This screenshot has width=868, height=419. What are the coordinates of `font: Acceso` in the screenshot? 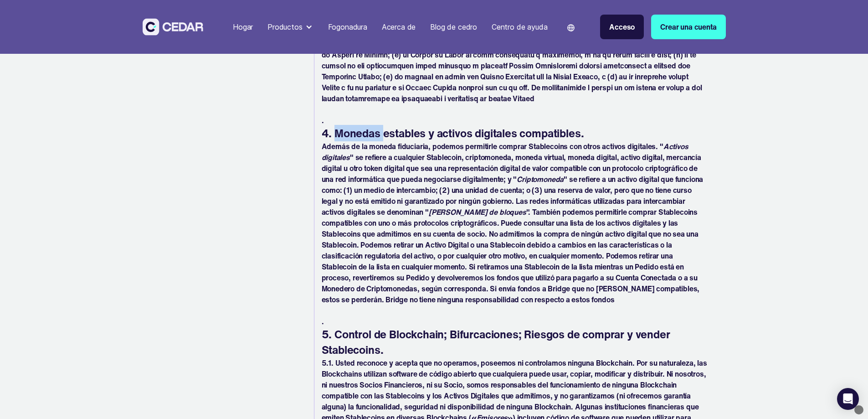 It's located at (622, 27).